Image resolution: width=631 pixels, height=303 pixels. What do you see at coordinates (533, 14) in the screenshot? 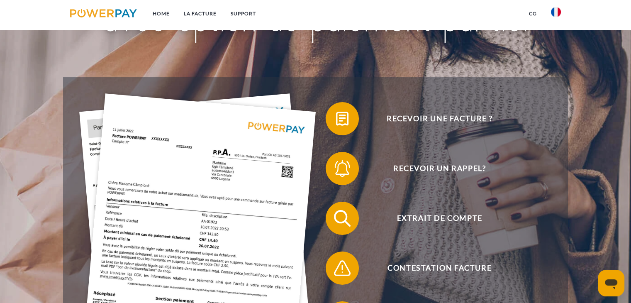
I see `a: CG` at bounding box center [533, 14].